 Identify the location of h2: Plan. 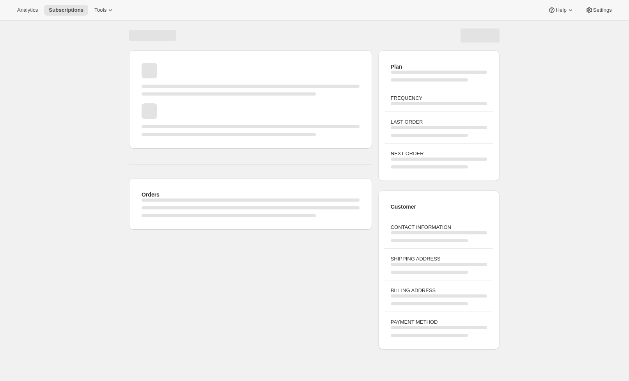
(439, 67).